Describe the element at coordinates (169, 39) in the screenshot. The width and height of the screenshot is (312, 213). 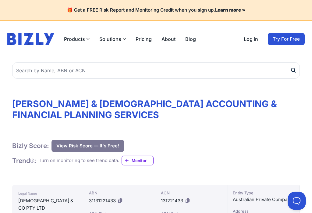
I see `a: About` at that location.